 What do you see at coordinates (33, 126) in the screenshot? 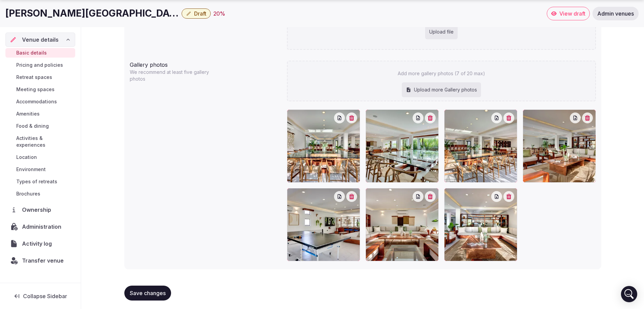
I see `span: Food & dining` at bounding box center [33, 126].